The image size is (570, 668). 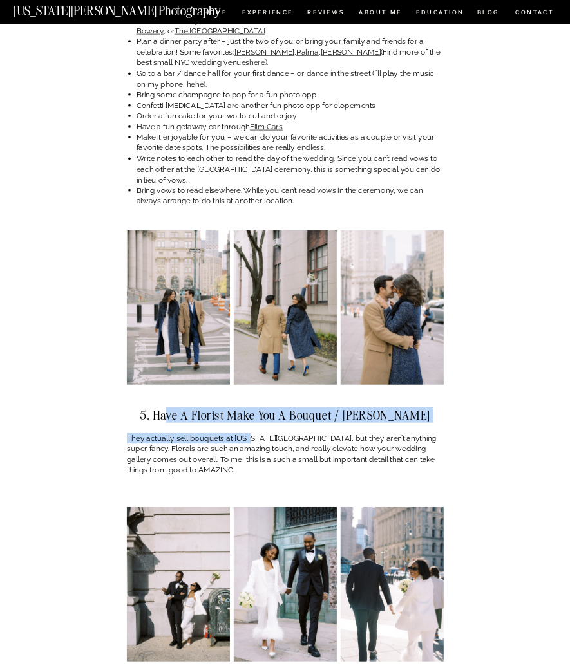 What do you see at coordinates (290, 127) in the screenshot?
I see `li: Have a fun getaway car through` at bounding box center [290, 127].